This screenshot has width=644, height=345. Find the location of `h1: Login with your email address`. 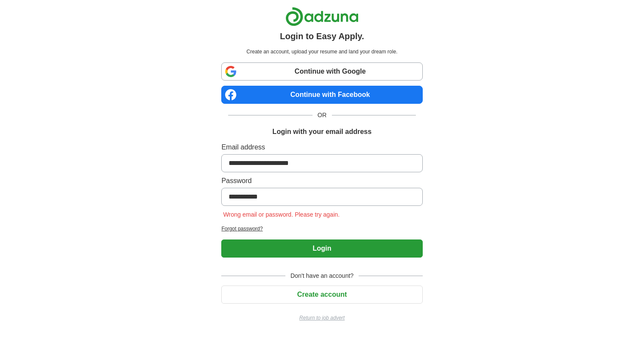

h1: Login with your email address is located at coordinates (322, 132).